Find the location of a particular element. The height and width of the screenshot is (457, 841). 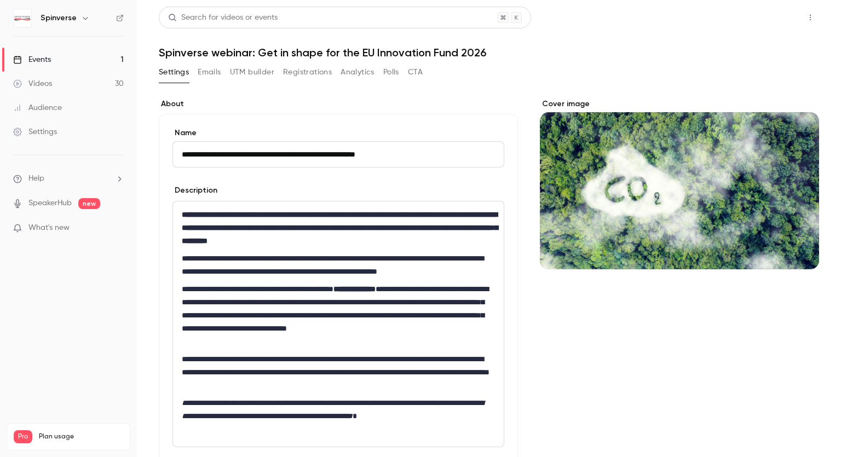

div: Settings is located at coordinates (35, 132).